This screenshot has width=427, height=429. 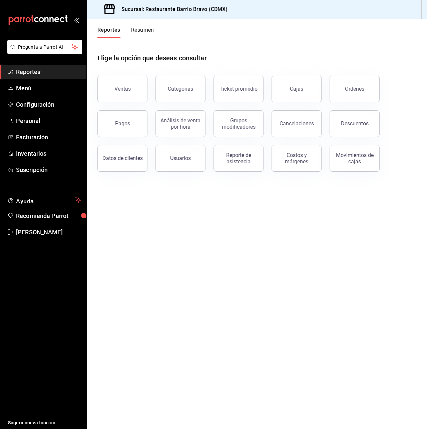 What do you see at coordinates (48, 170) in the screenshot?
I see `span: Suscripción` at bounding box center [48, 170].